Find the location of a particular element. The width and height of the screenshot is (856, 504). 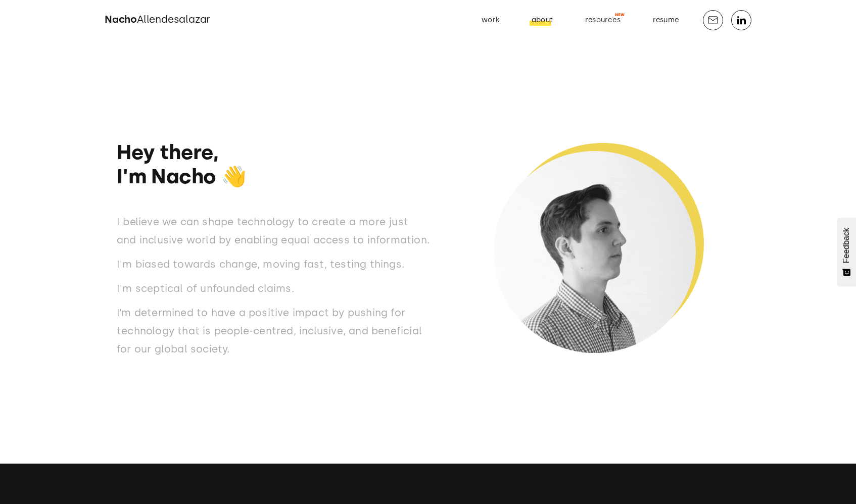

div: resources is located at coordinates (602, 20).